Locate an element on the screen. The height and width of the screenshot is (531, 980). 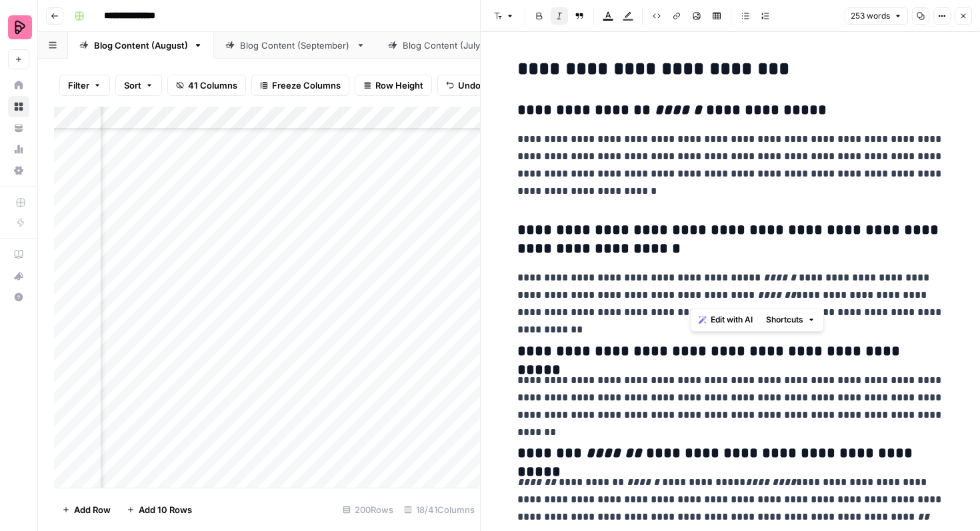
button: What's new? is located at coordinates (19, 276).